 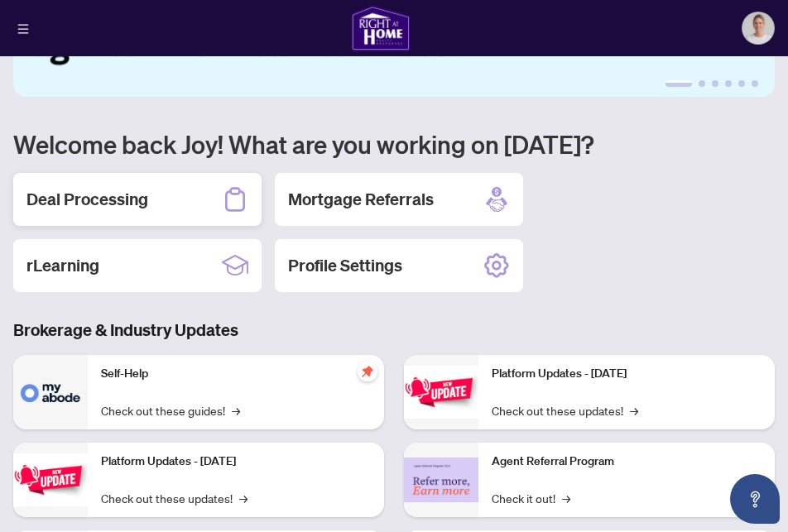 I want to click on button: 3, so click(x=715, y=84).